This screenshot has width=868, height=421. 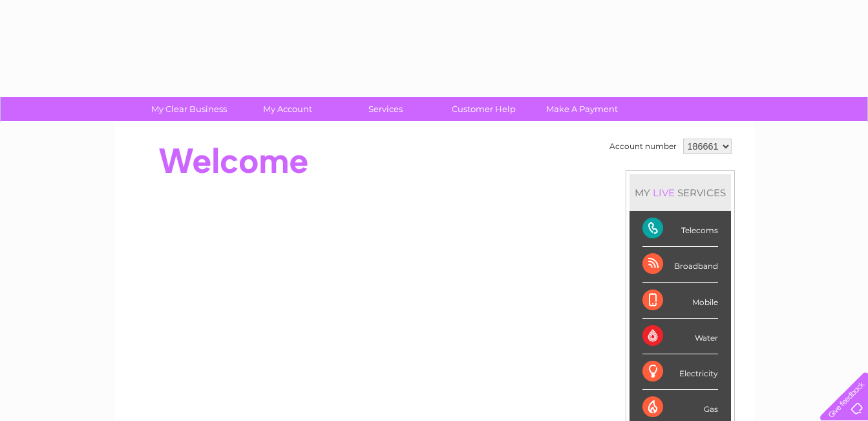 I want to click on div: Telecoms, so click(x=680, y=228).